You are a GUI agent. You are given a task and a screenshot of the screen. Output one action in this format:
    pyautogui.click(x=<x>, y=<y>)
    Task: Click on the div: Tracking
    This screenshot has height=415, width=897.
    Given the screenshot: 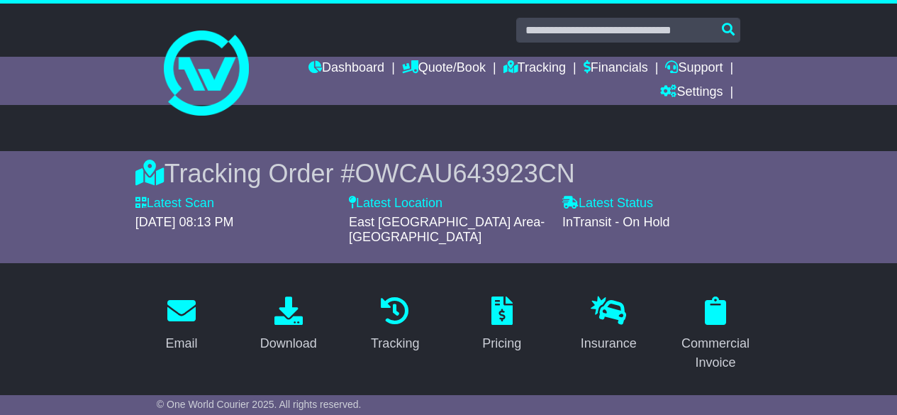 What is the action you would take?
    pyautogui.click(x=395, y=343)
    